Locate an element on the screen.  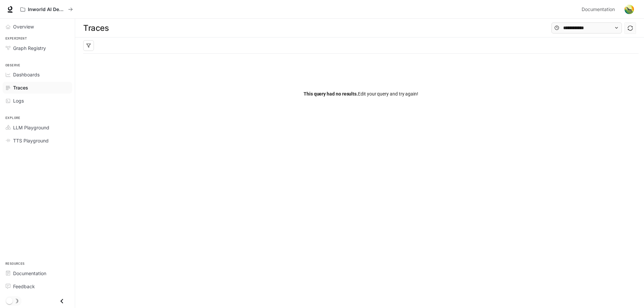
h1: Traces is located at coordinates (96, 28).